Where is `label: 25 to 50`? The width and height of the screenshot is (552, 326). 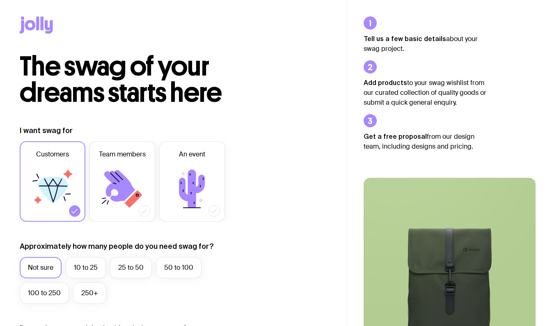 label: 25 to 50 is located at coordinates (131, 267).